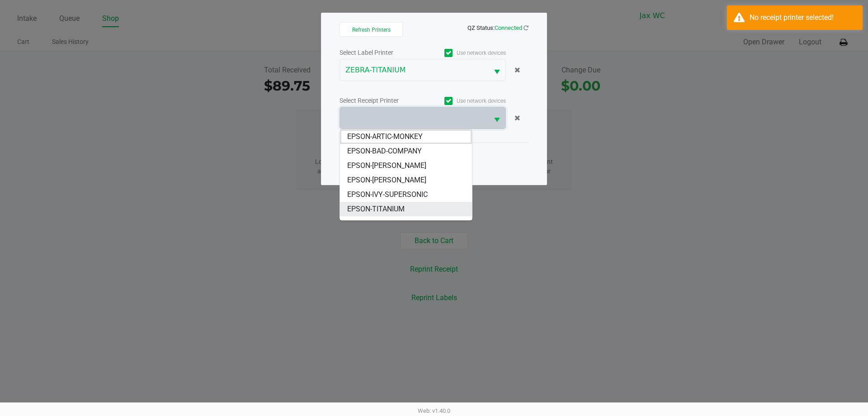  What do you see at coordinates (508, 28) in the screenshot?
I see `span: Connected` at bounding box center [508, 28].